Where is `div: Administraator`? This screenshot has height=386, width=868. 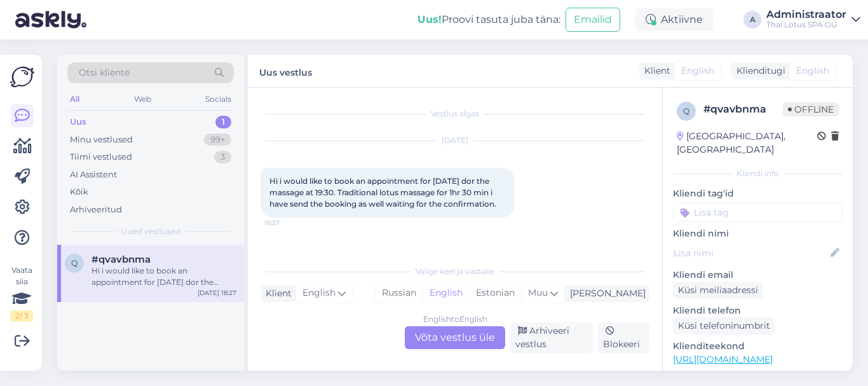
div: Administraator is located at coordinates (806, 15).